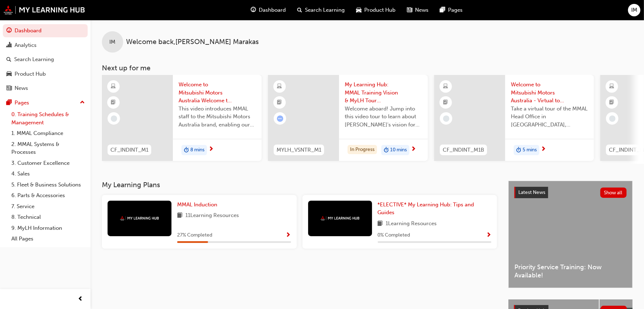 Image resolution: width=644 pixels, height=309 pixels. What do you see at coordinates (418, 10) in the screenshot?
I see `a: news-iconNews` at bounding box center [418, 10].